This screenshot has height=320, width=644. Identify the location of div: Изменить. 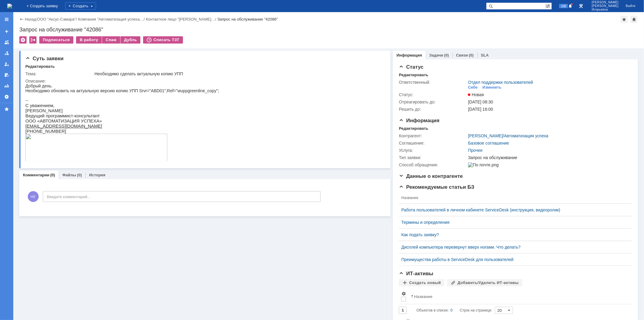
(492, 87).